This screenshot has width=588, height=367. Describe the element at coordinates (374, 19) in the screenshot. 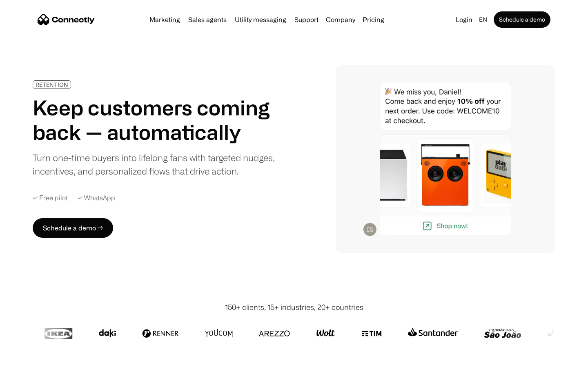

I see `a: Pricing` at that location.